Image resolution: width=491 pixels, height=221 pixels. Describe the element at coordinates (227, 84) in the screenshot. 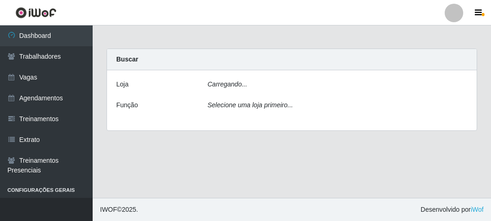

I see `i: Carregando...` at that location.